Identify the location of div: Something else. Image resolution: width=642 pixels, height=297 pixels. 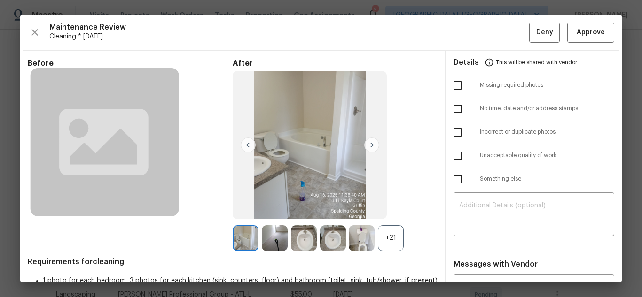
(534, 180).